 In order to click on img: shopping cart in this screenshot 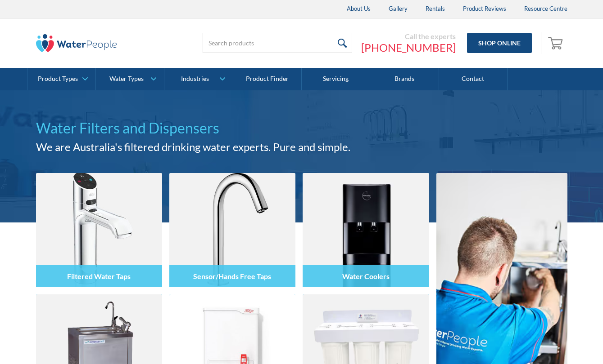, I will do `click(556, 42)`.